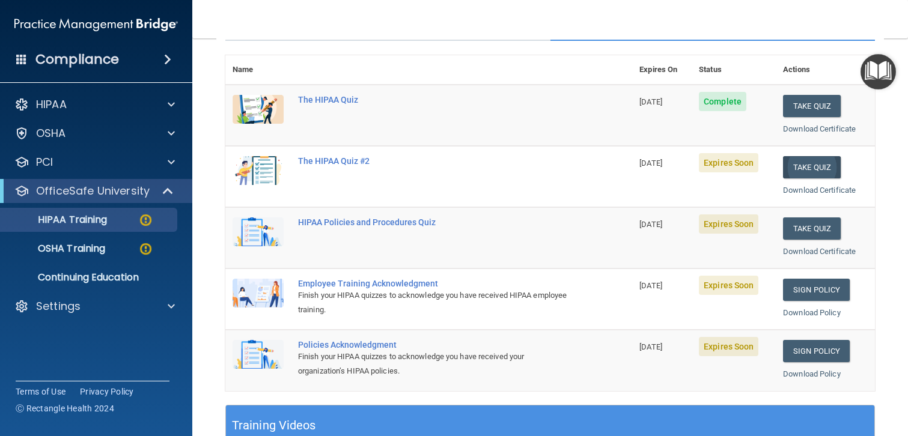  I want to click on th: Actions, so click(825, 70).